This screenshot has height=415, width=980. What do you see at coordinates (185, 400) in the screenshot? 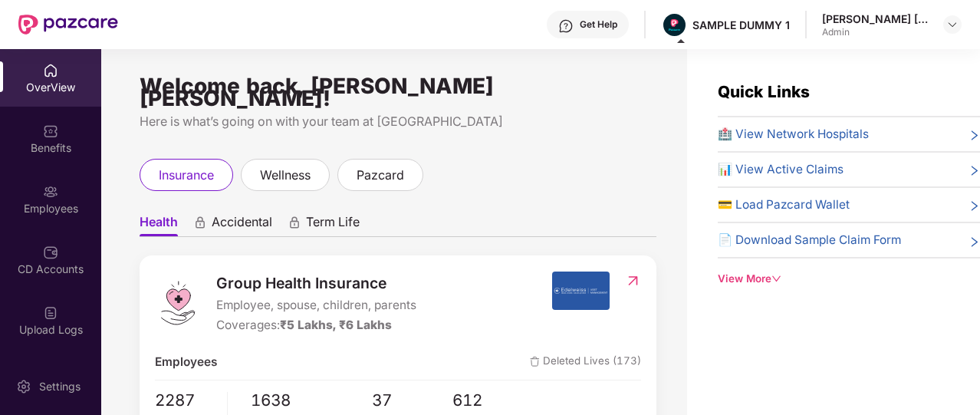
I see `span: 2287` at bounding box center [185, 400].